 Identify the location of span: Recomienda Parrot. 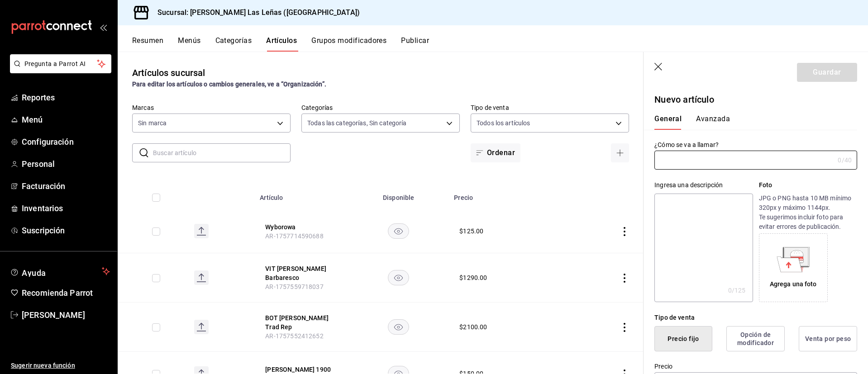
(66, 293).